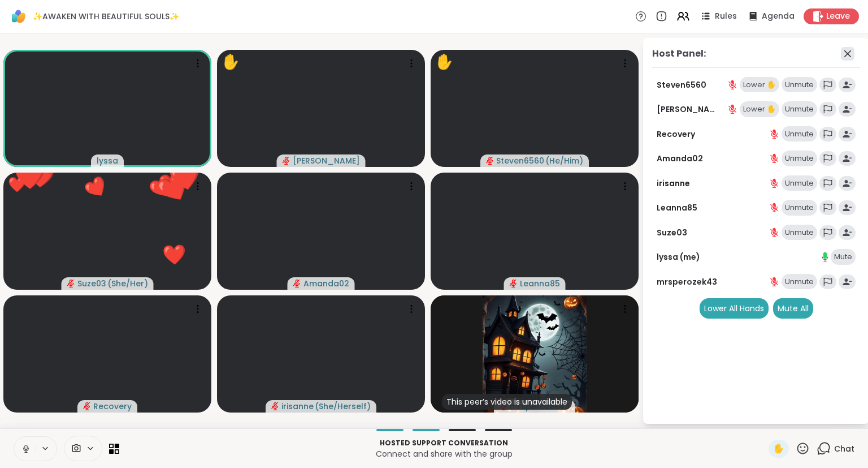  What do you see at coordinates (676, 134) in the screenshot?
I see `a: Recovery` at bounding box center [676, 134].